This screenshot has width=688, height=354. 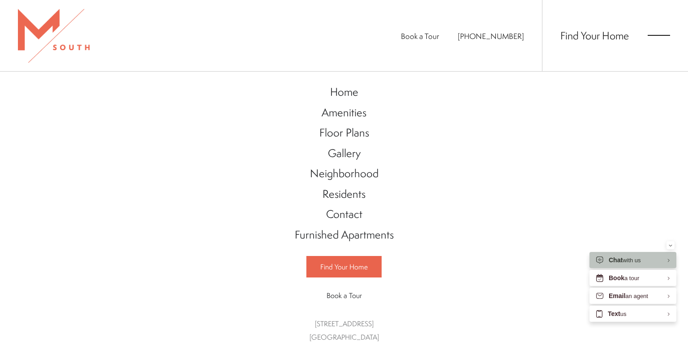 I want to click on span: Home, so click(x=344, y=92).